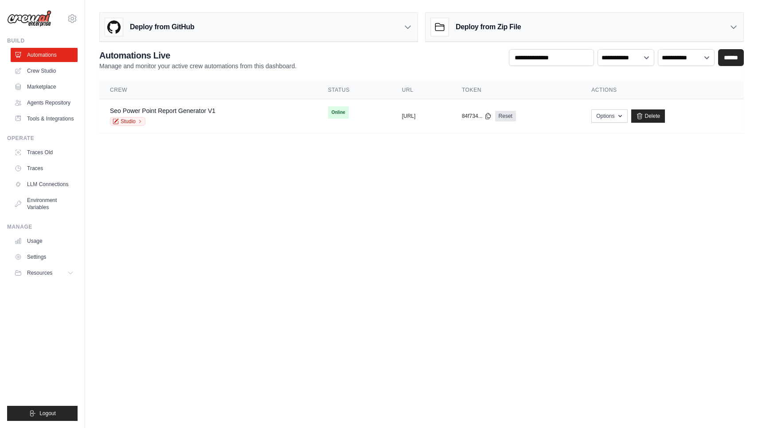 Image resolution: width=758 pixels, height=428 pixels. What do you see at coordinates (338, 113) in the screenshot?
I see `span: Online` at bounding box center [338, 113].